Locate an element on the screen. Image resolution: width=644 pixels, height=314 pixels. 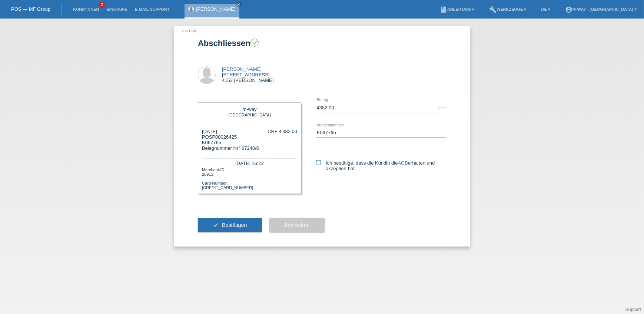
i: close is located at coordinates (239, 4).